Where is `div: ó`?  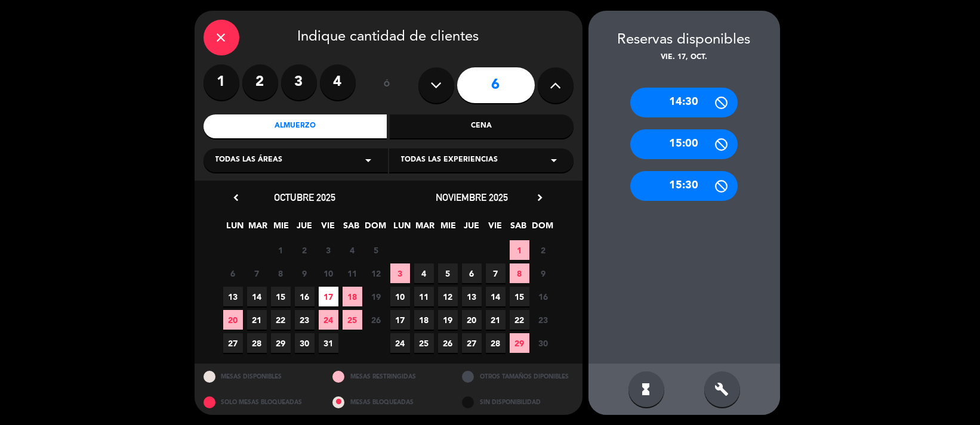
div: ó is located at coordinates (387, 85).